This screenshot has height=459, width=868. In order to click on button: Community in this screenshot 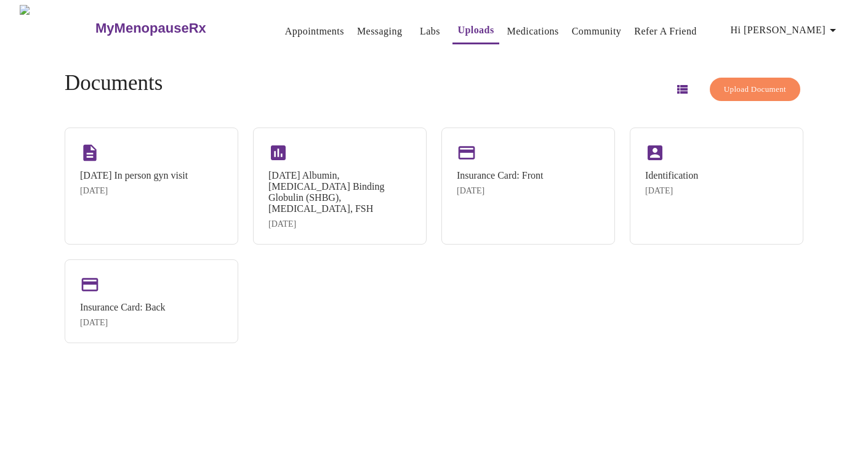, I will do `click(597, 31)`.